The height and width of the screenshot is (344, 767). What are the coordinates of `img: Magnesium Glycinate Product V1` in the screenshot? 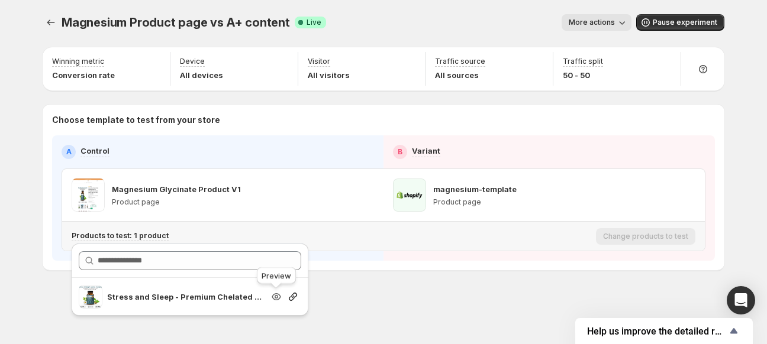 It's located at (88, 195).